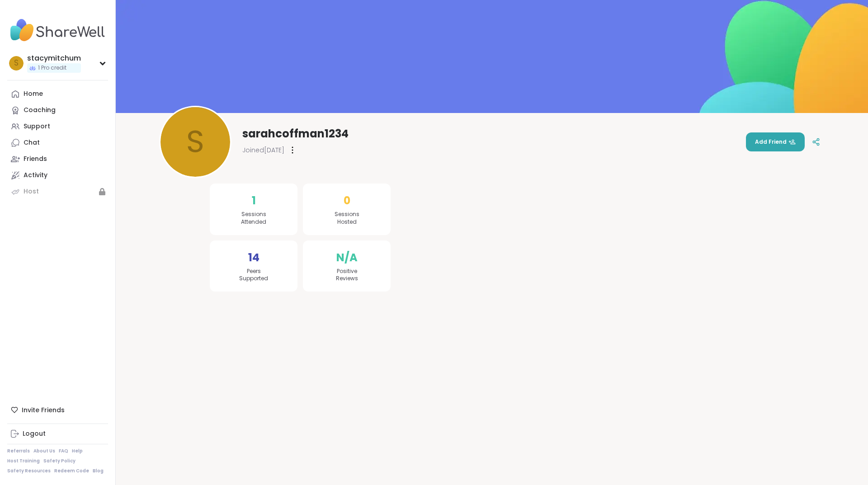 The image size is (868, 485). Describe the element at coordinates (57, 176) in the screenshot. I see `a: Activity` at that location.